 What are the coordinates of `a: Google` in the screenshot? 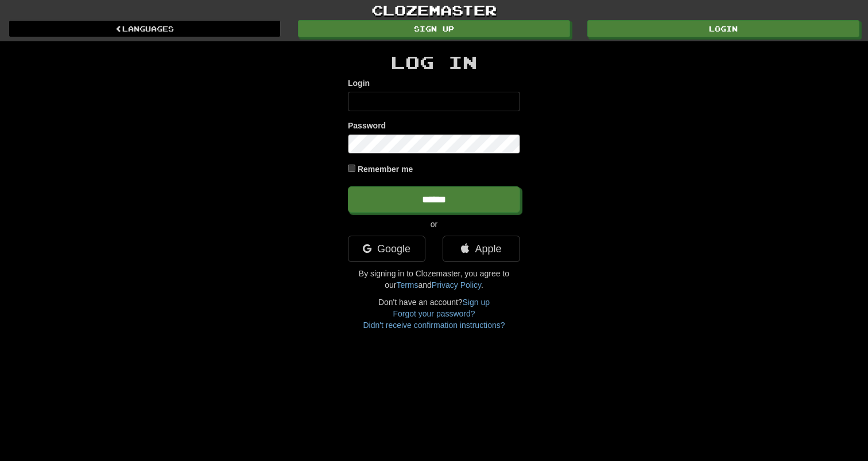 It's located at (386, 249).